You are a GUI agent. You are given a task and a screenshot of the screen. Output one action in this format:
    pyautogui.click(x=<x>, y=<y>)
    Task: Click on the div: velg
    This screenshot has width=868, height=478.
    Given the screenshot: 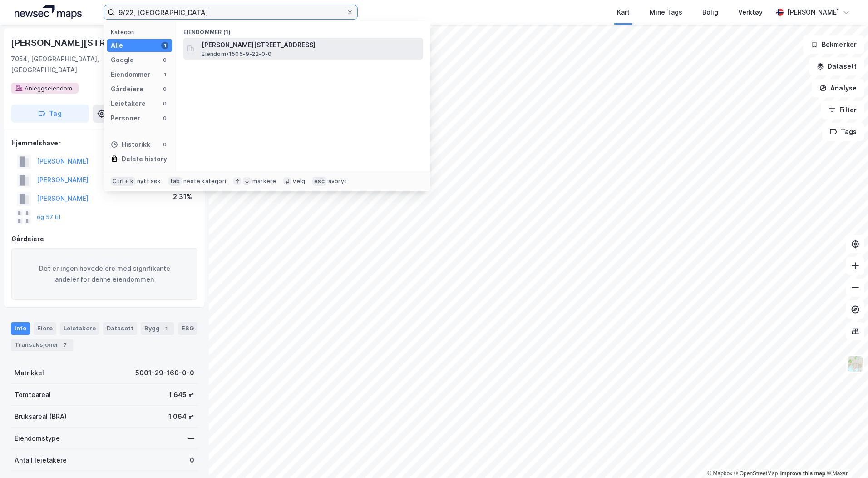 What is the action you would take?
    pyautogui.click(x=299, y=181)
    